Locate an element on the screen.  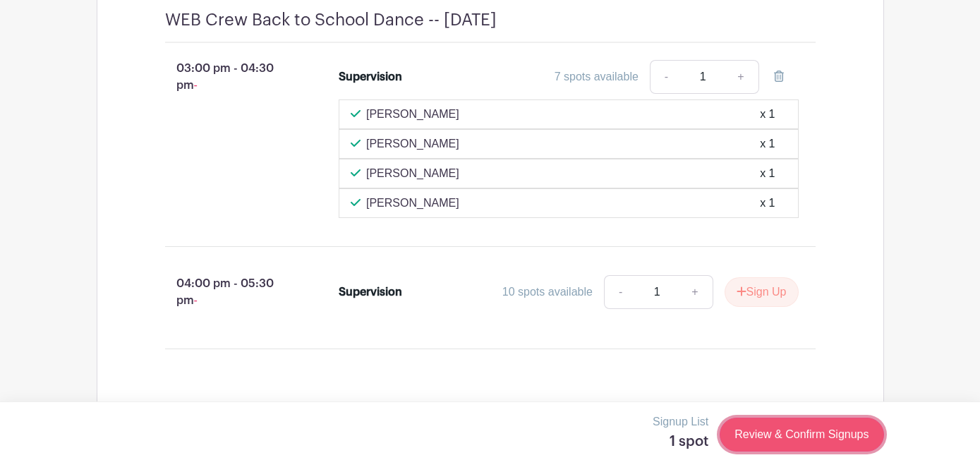
button: Sign Up is located at coordinates (762, 292).